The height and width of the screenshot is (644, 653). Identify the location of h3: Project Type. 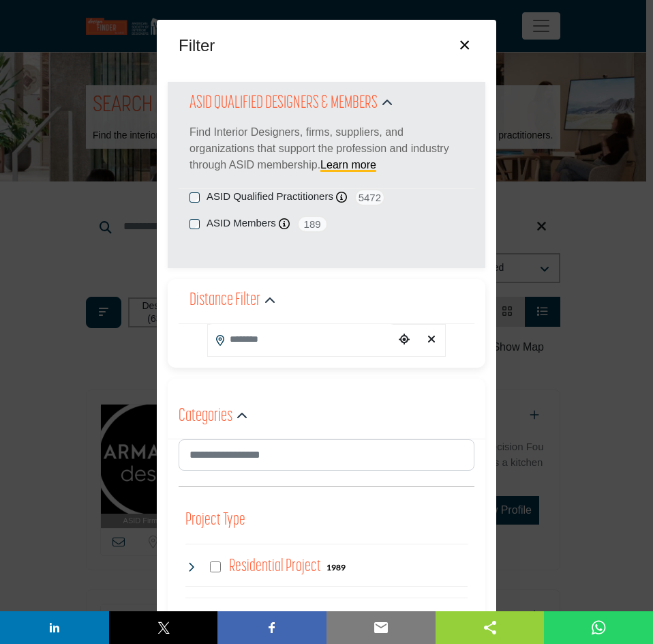
(216, 520).